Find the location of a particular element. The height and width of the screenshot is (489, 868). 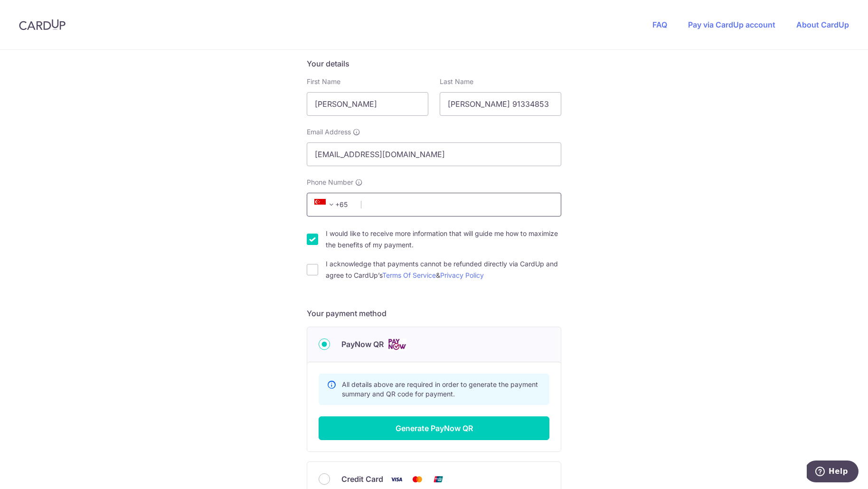

span: PayNow QR is located at coordinates (362, 344).